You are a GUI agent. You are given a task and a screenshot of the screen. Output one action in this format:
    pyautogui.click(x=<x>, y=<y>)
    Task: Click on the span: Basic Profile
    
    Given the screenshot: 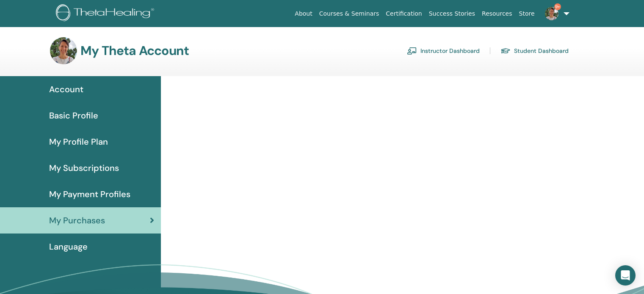 What is the action you would take?
    pyautogui.click(x=74, y=115)
    